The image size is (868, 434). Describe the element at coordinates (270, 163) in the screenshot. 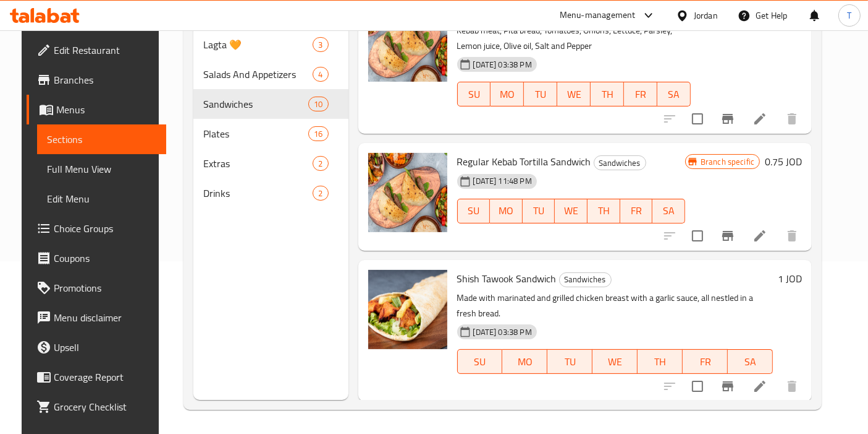

I see `div: Extras2` at that location.